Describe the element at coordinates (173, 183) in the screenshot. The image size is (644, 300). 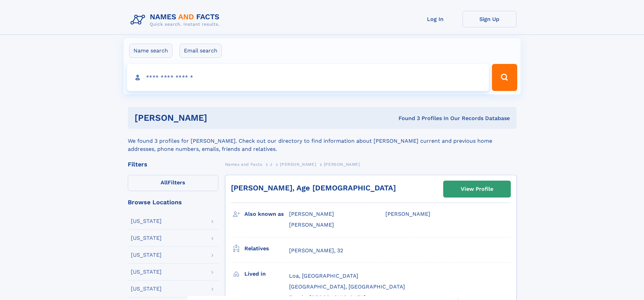
I see `label: Filters` at that location.